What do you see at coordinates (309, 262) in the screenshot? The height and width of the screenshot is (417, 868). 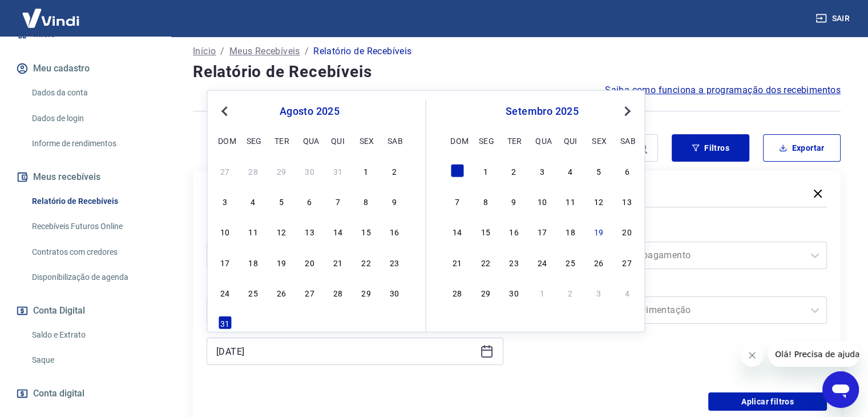 I see `div: Choose quarta-feira, 20 de agosto de 2025` at bounding box center [309, 262].